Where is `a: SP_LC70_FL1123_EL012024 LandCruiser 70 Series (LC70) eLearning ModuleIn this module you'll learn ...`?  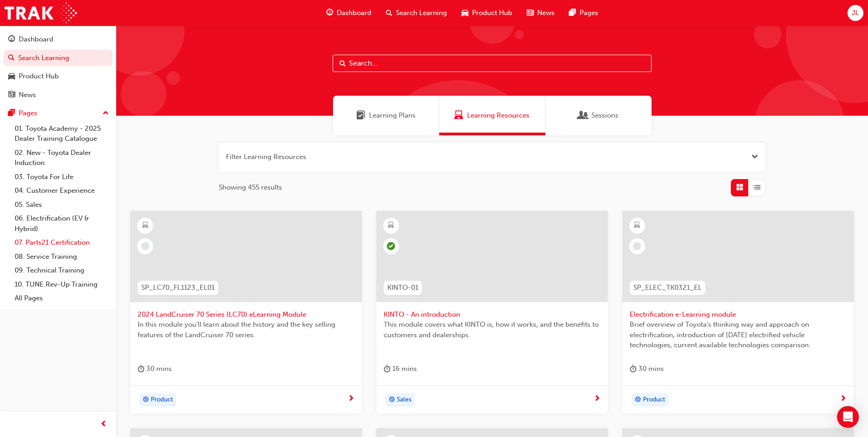 a: SP_LC70_FL1123_EL012024 LandCruiser 70 Series (LC70) eLearning ModuleIn this module you'll learn ... is located at coordinates (246, 313).